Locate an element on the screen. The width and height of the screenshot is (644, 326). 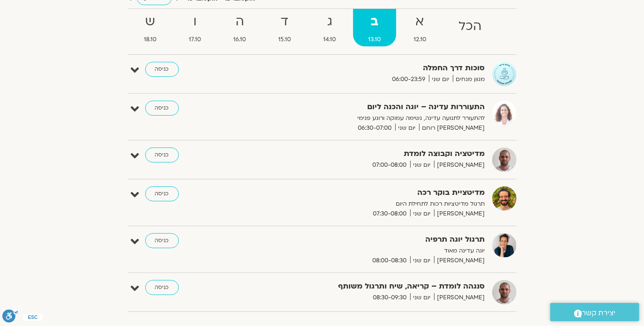
strong: ב is located at coordinates (375, 22).